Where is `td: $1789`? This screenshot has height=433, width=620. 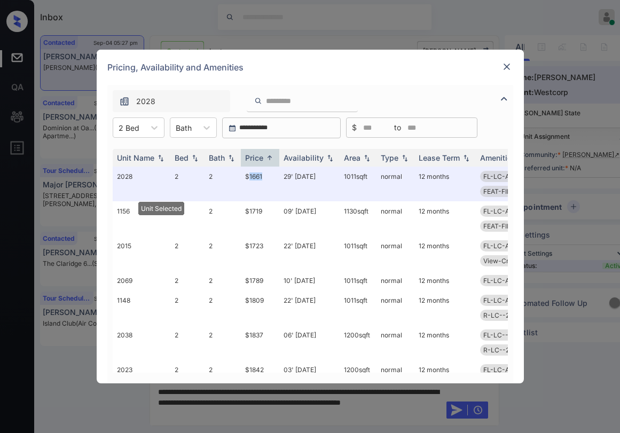
td: $1789 is located at coordinates (260, 280).